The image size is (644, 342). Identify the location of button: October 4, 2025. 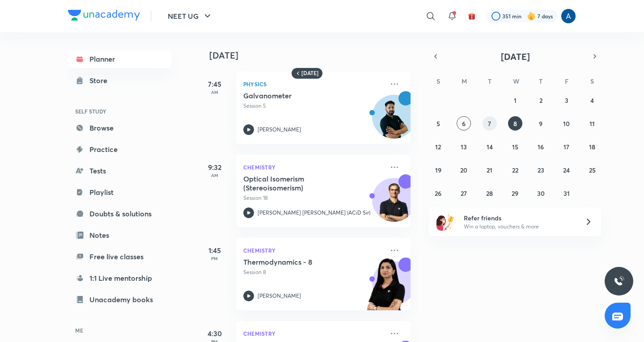
(592, 100).